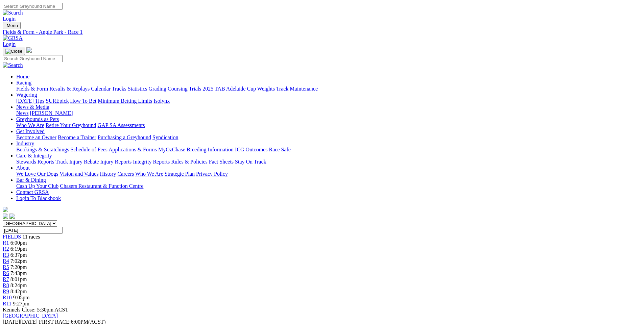 The width and height of the screenshot is (644, 324). Describe the element at coordinates (57, 101) in the screenshot. I see `a: SUREpick` at that location.